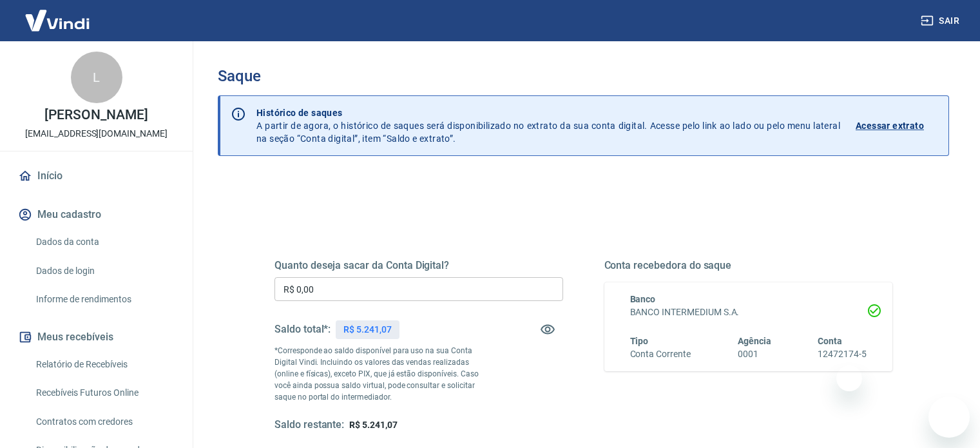  Describe the element at coordinates (643, 299) in the screenshot. I see `span: Banco` at that location.